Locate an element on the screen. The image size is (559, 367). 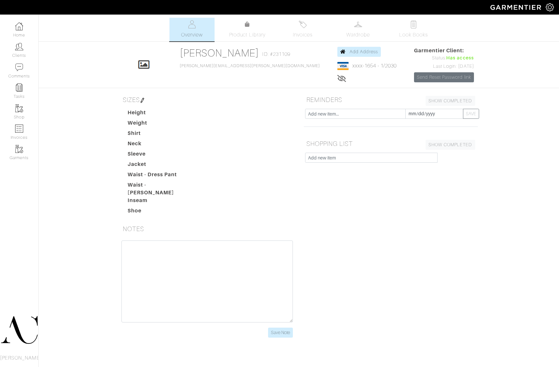
span: Overview is located at coordinates (192, 35).